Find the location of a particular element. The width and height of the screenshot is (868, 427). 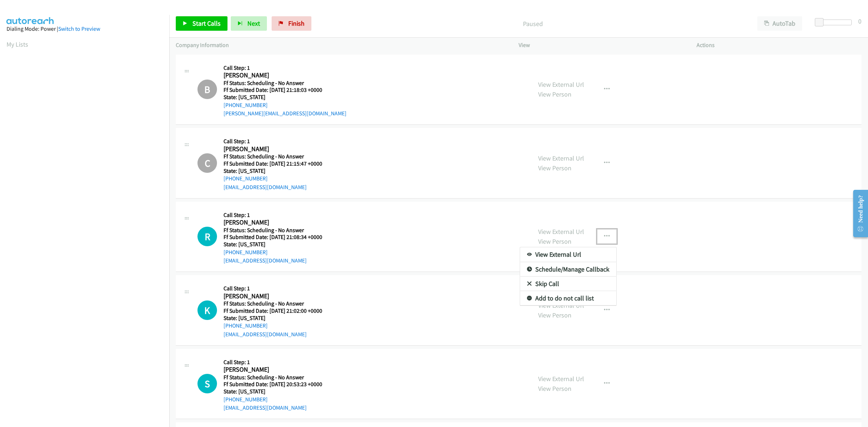

a: Switch to Preview is located at coordinates (79, 29).